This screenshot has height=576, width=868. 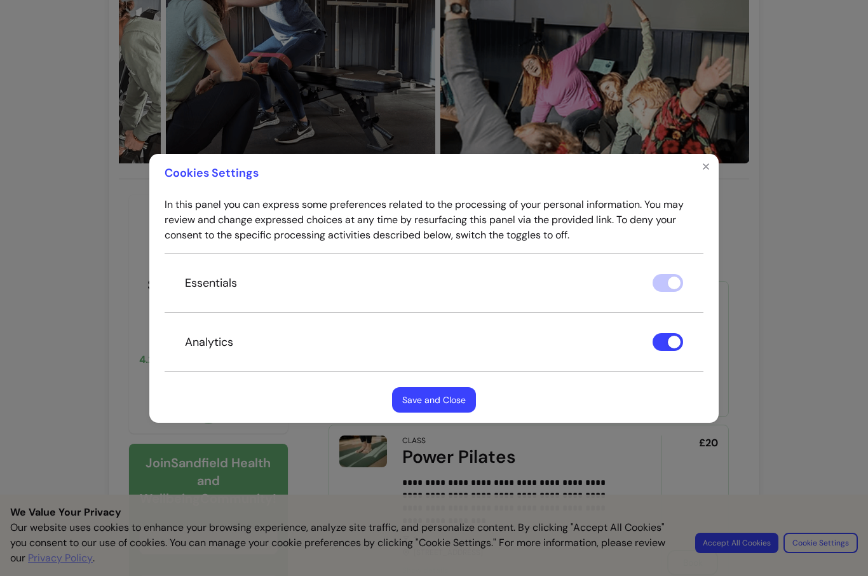 What do you see at coordinates (211, 283) in the screenshot?
I see `p: Essentials` at bounding box center [211, 283].